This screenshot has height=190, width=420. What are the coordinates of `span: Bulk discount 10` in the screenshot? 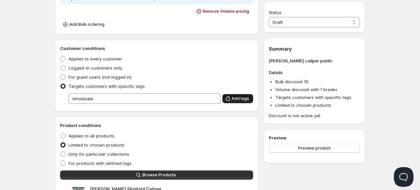 It's located at (292, 82).